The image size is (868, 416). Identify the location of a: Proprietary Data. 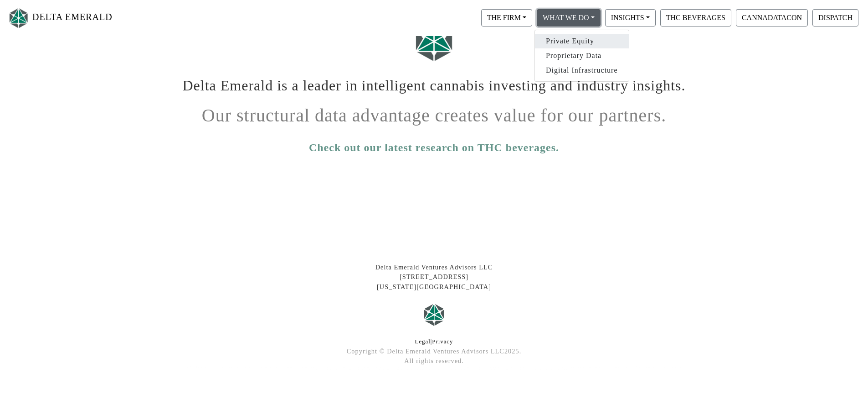
(582, 56).